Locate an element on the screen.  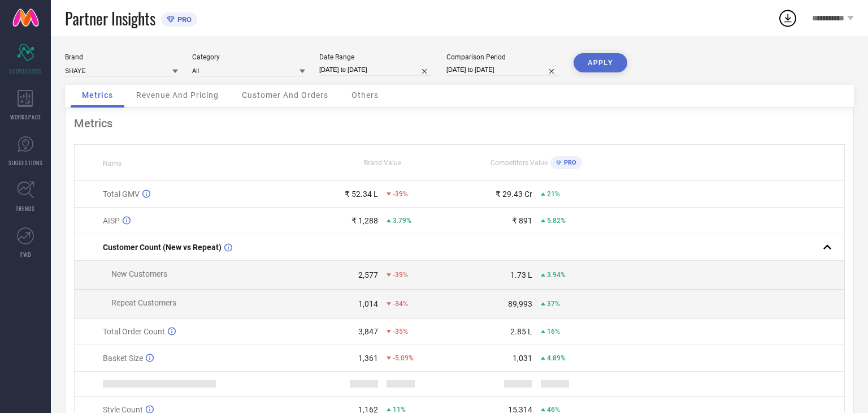
div: 1,014 is located at coordinates (368, 304).